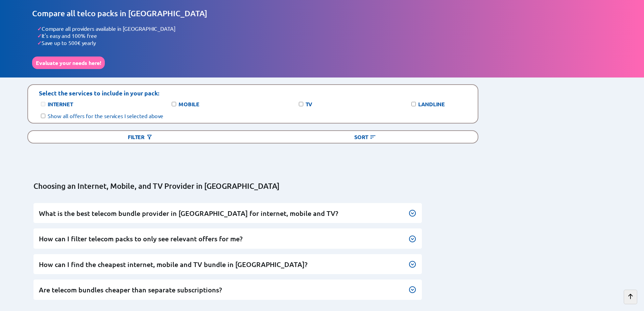 This screenshot has width=644, height=311. What do you see at coordinates (60, 104) in the screenshot?
I see `label: Internet` at bounding box center [60, 104].